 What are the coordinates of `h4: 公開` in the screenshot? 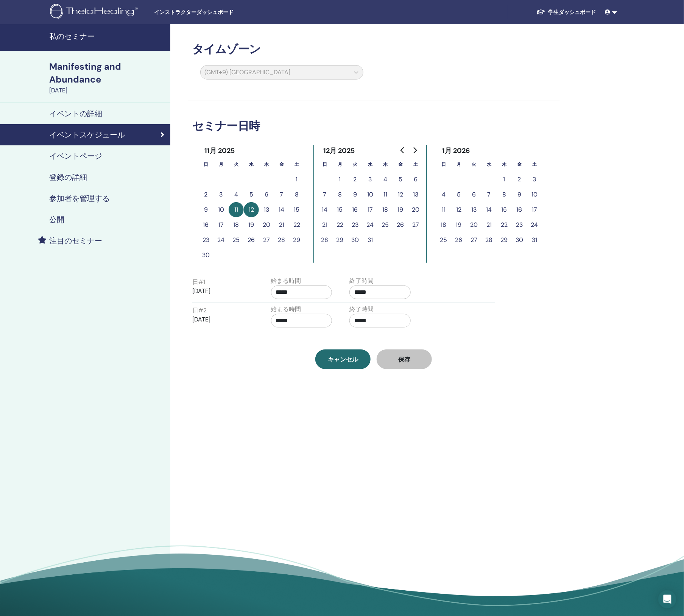 It's located at (57, 220).